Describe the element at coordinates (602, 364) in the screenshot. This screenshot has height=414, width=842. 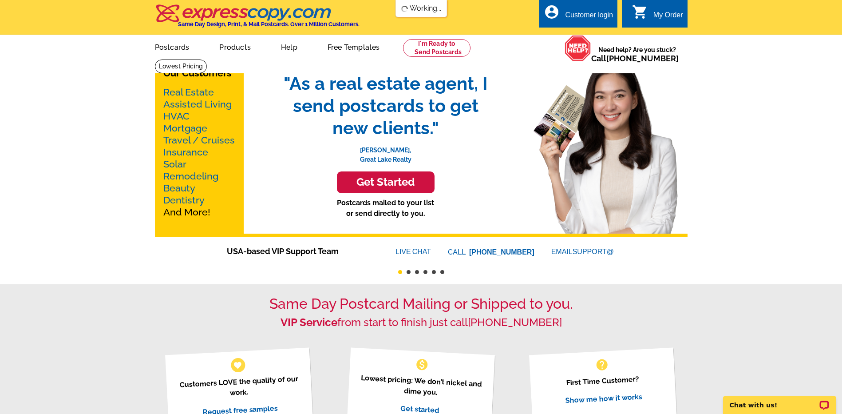
I see `span: help` at that location.